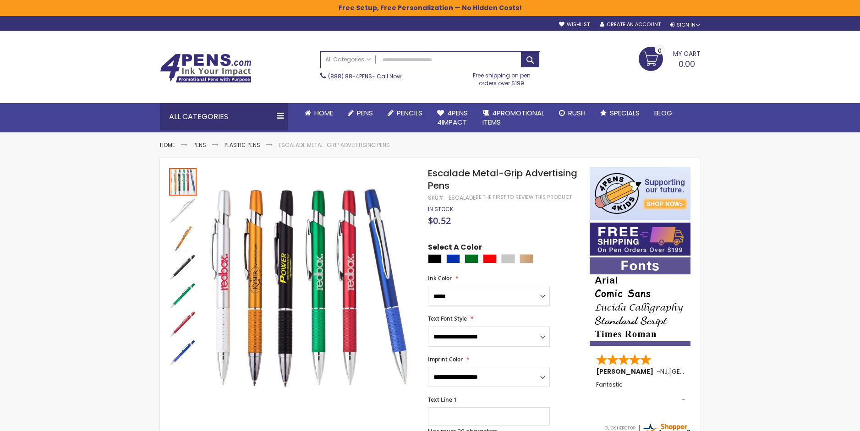 Image resolution: width=860 pixels, height=431 pixels. I want to click on span: Text Font Style, so click(447, 318).